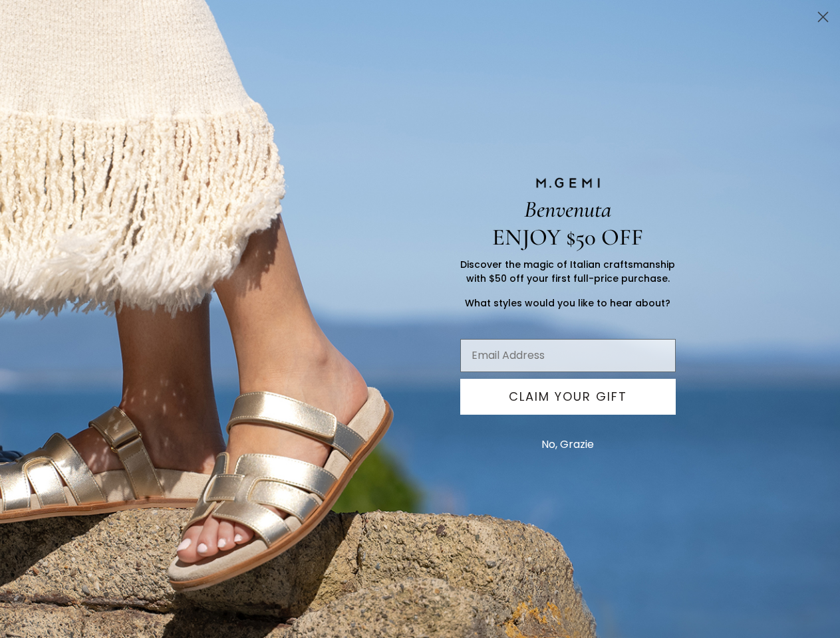  Describe the element at coordinates (568, 237) in the screenshot. I see `span: ENJOY $50 OFF` at that location.